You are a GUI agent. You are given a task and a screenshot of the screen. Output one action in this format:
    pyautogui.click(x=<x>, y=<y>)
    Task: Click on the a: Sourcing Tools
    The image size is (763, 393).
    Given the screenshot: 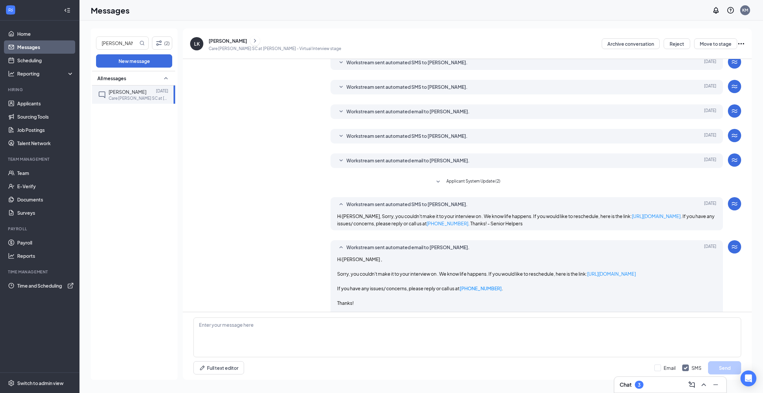 What is the action you would take?
    pyautogui.click(x=45, y=117)
    